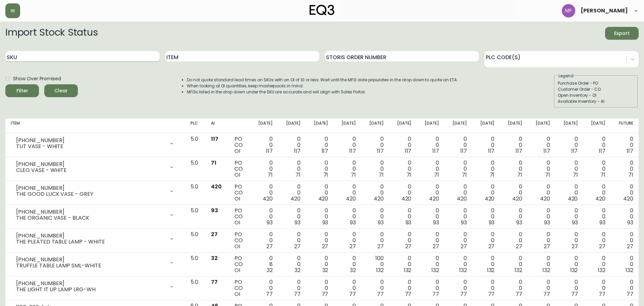 The height and width of the screenshot is (306, 644). Describe the element at coordinates (375, 264) in the screenshot. I see `div: 100 0` at that location.